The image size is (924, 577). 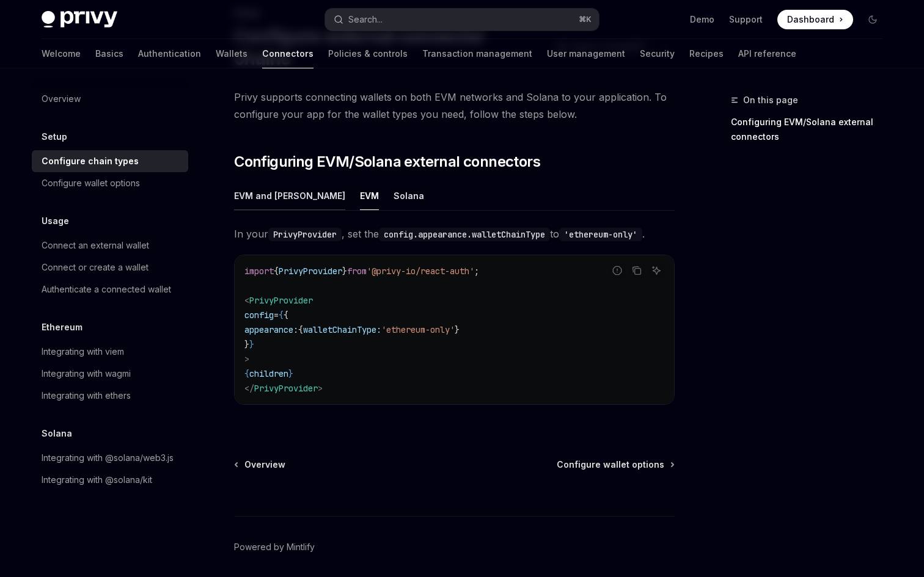 I want to click on div: Configure wallet options, so click(x=90, y=183).